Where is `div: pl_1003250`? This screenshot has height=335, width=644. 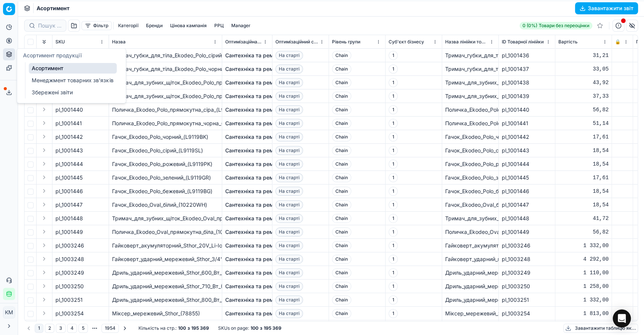 div: pl_1003250 is located at coordinates (527, 286).